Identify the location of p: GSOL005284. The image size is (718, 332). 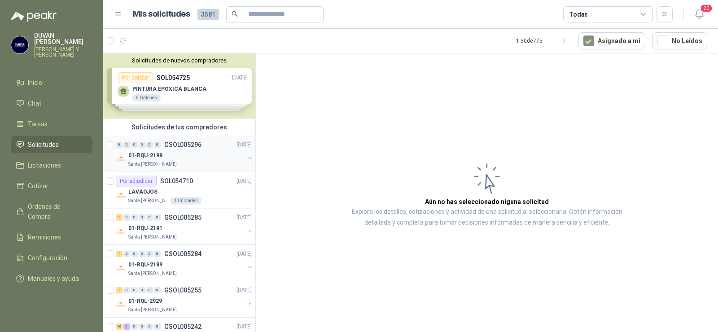
(183, 254).